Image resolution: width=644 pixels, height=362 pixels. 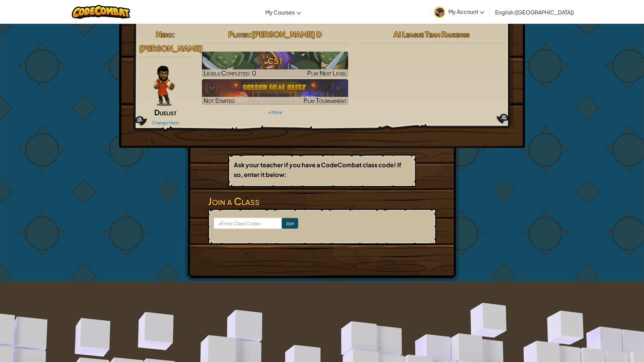 I want to click on span: Not Started, so click(x=219, y=100).